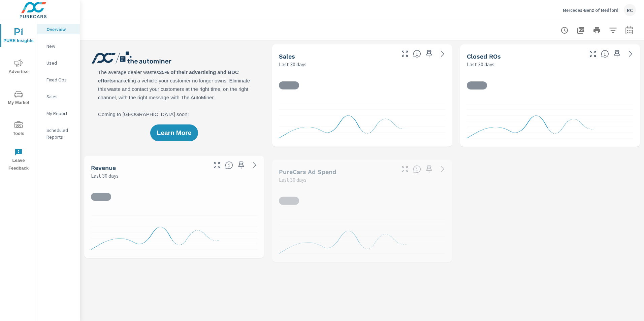 The width and height of the screenshot is (644, 321). I want to click on p: My Report, so click(60, 114).